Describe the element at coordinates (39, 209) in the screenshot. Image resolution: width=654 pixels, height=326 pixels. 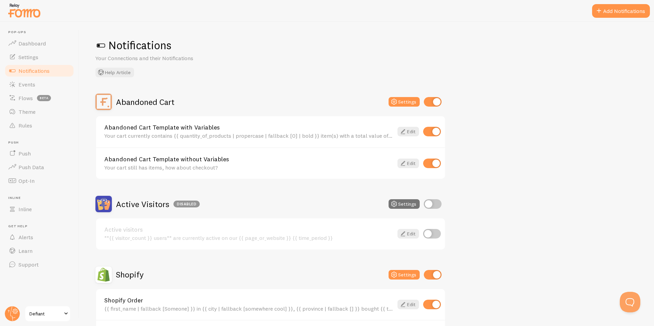
I see `a: Inline` at that location.